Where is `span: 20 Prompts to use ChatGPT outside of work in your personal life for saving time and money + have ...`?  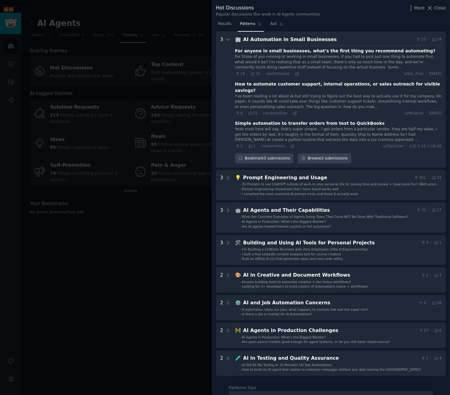 span: 20 Prompts to use ChatGPT outside of work in your personal life for saving time and money + have ... is located at coordinates (342, 186).